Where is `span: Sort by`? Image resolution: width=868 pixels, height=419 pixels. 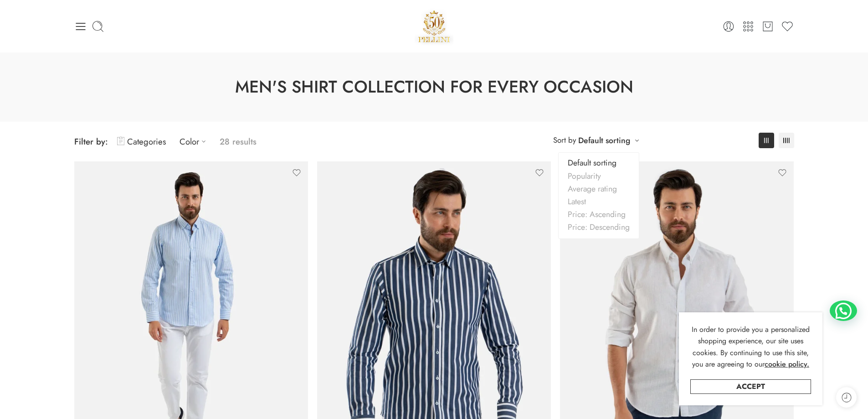 span: Sort by is located at coordinates (565, 140).